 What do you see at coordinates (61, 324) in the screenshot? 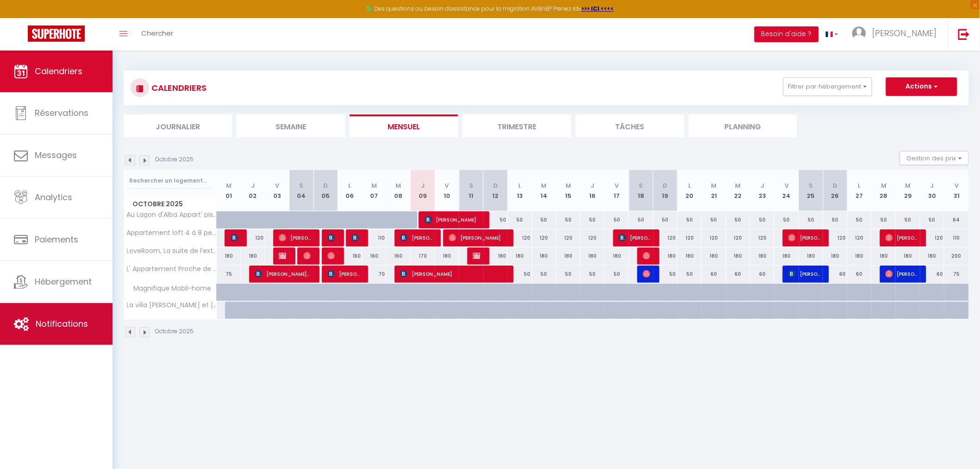
I see `span: Notifications` at bounding box center [61, 324].